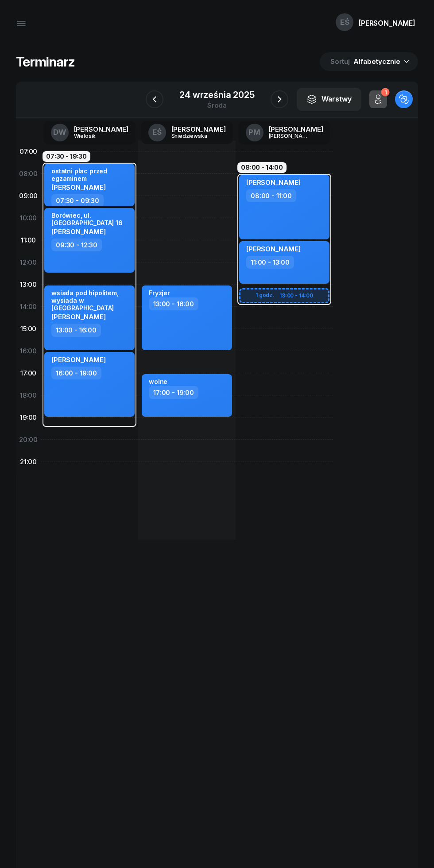  What do you see at coordinates (60, 132) in the screenshot?
I see `span: DW` at bounding box center [60, 132].